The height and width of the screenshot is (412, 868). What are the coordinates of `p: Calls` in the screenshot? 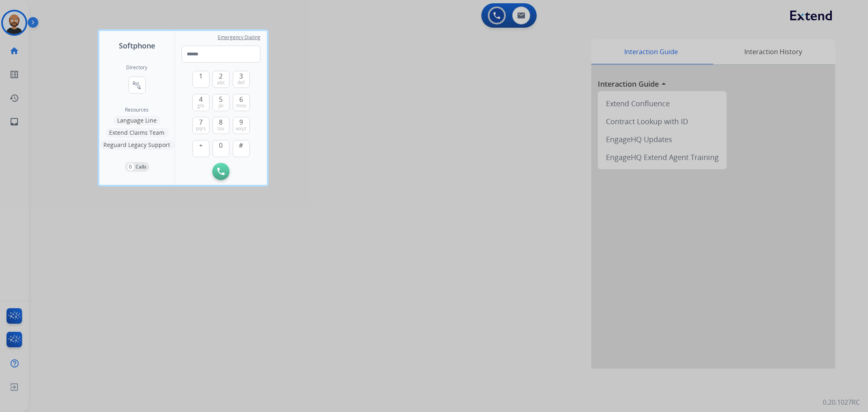 It's located at (141, 167).